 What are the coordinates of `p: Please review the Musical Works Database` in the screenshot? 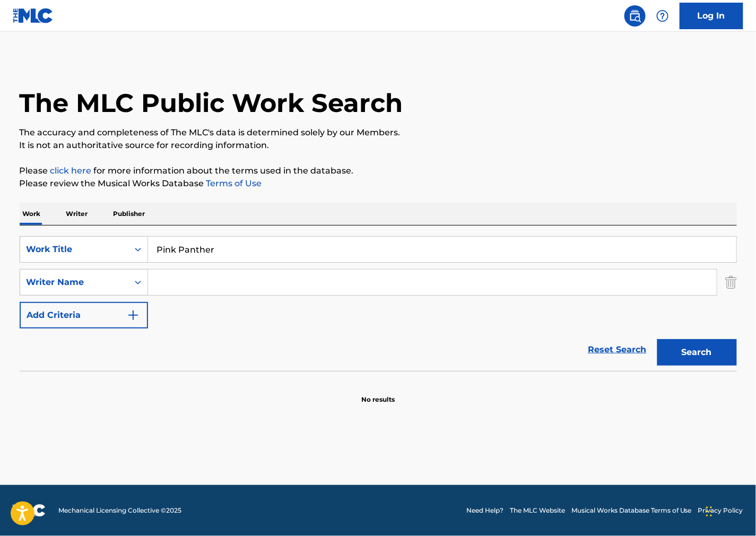 It's located at (378, 183).